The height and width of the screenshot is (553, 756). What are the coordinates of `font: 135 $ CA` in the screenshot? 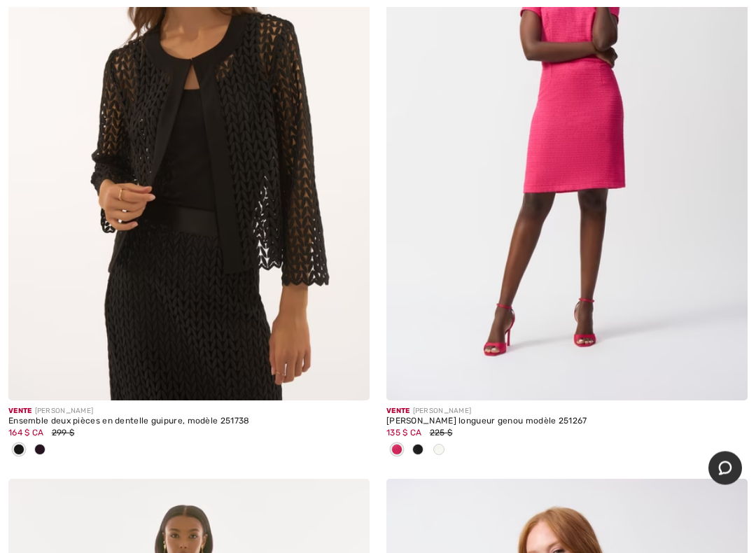 It's located at (404, 433).